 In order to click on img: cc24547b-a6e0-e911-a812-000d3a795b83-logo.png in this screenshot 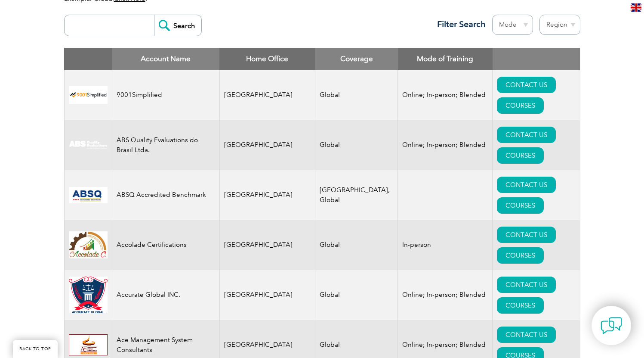, I will do `click(88, 195)`.